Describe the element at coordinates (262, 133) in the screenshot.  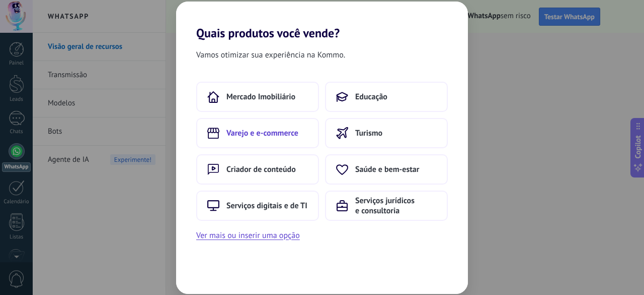
I see `span: Varejo e e-commerce` at that location.